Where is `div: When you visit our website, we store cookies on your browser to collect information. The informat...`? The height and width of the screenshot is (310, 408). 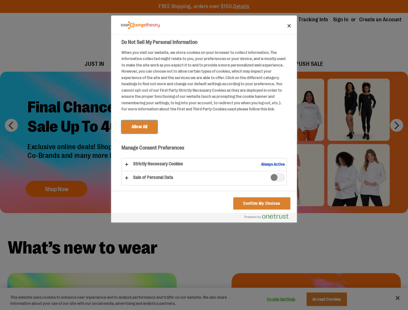 div: When you visit our website, we store cookies on your browser to collect information. The informat... is located at coordinates (204, 81).